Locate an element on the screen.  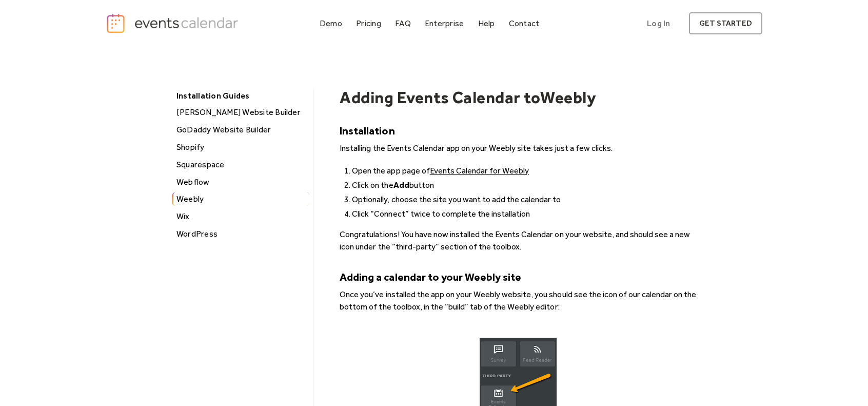
a: home is located at coordinates (173, 23).